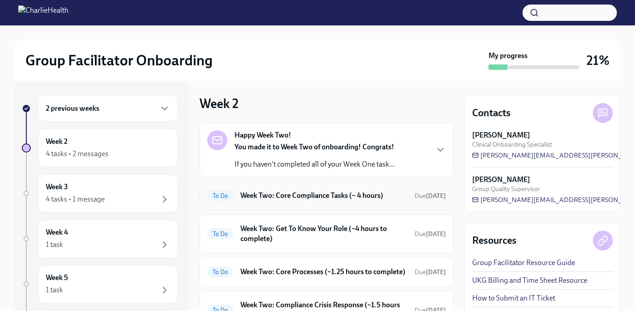 This screenshot has width=635, height=320. Describe the element at coordinates (513, 298) in the screenshot. I see `a: How to Submit an IT Ticket` at that location.